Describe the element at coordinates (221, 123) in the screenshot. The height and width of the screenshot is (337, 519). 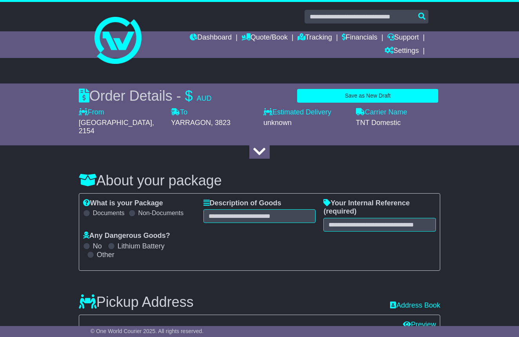
I see `span: , 3823` at that location.